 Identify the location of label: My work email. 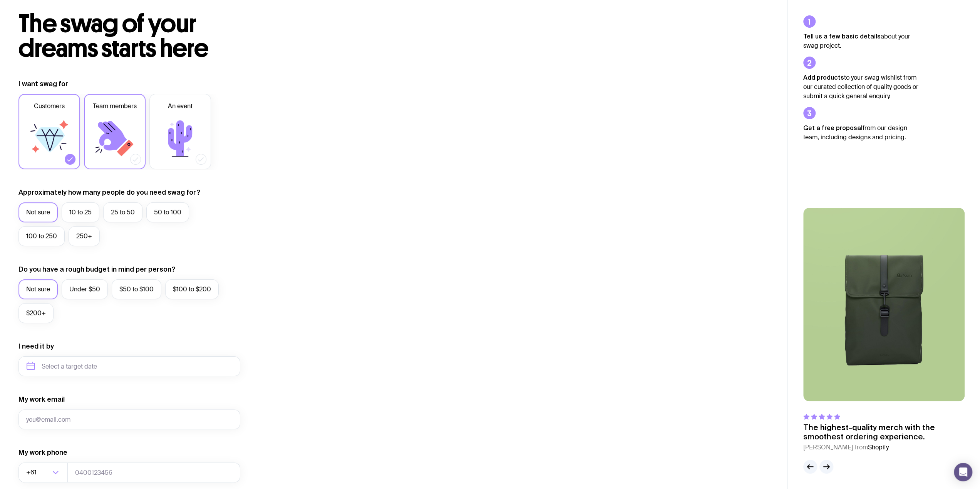
(42, 400).